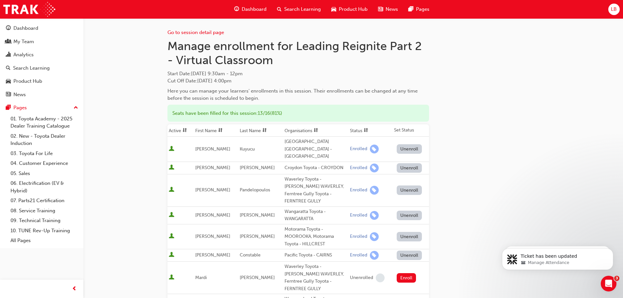 The height and width of the screenshot is (298, 623). I want to click on a: Analytics, so click(42, 55).